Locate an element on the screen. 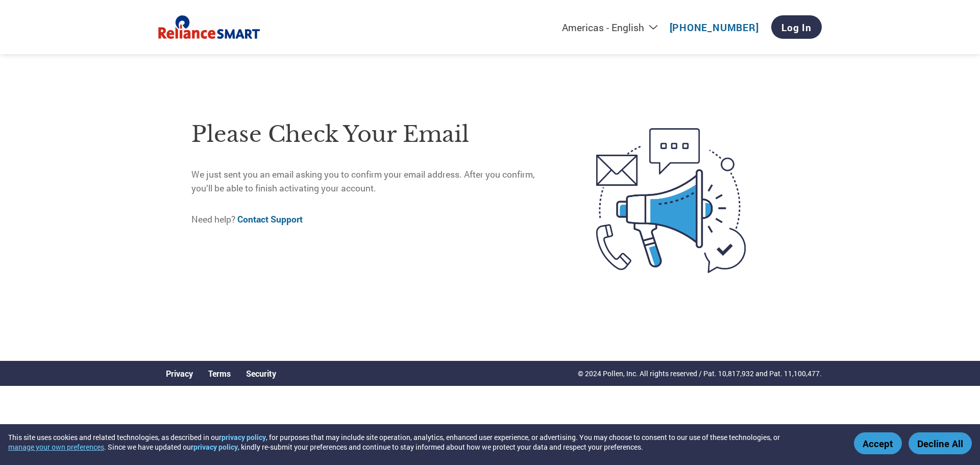 This screenshot has width=980, height=465. a: Contact Support is located at coordinates (270, 219).